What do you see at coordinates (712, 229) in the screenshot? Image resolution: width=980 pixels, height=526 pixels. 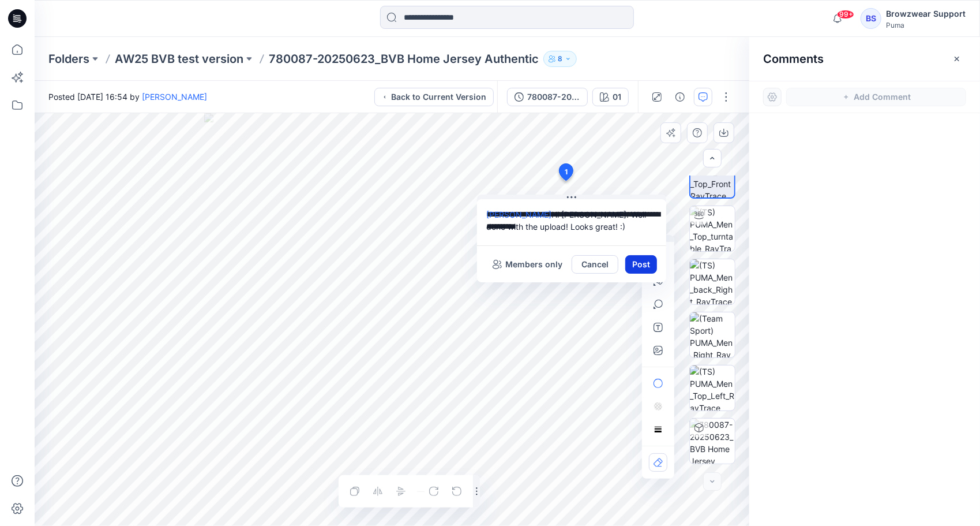 I see `img: (TS) PUMA_Men_Top_turntable_RayTrace` at bounding box center [712, 229].